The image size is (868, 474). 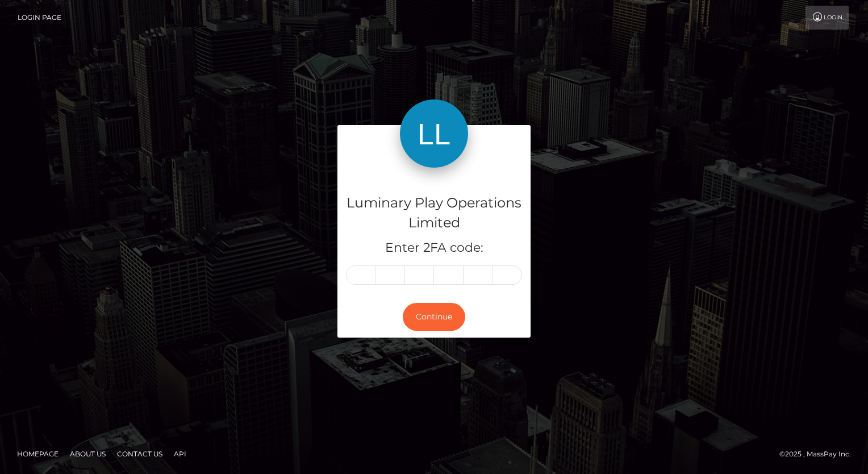 I want to click on img: Luminary Play Operations Limited, so click(x=434, y=133).